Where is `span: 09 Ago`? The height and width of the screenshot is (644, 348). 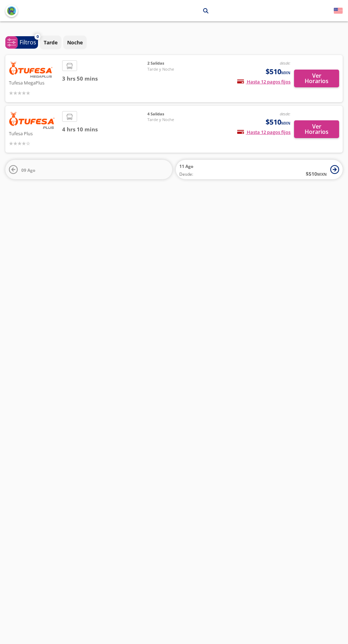 span: 09 Ago is located at coordinates (28, 170).